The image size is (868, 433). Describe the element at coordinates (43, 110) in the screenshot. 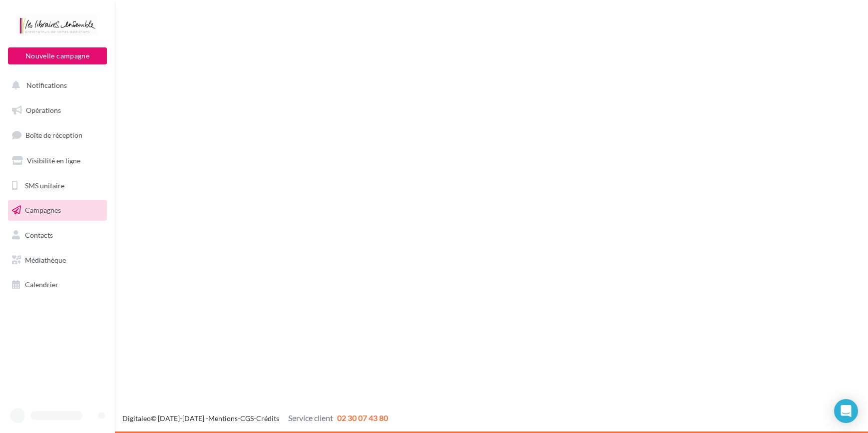

I see `span: Opérations` at that location.